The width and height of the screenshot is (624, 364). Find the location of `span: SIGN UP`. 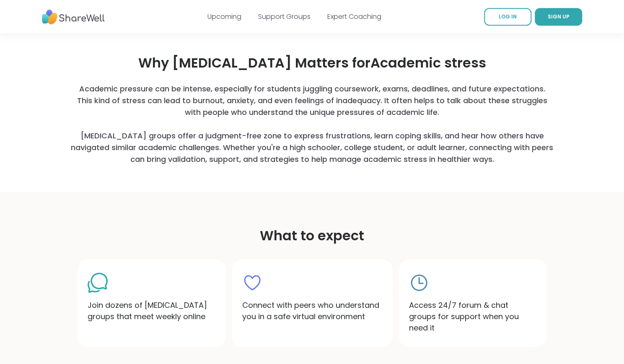

span: SIGN UP is located at coordinates (559, 16).